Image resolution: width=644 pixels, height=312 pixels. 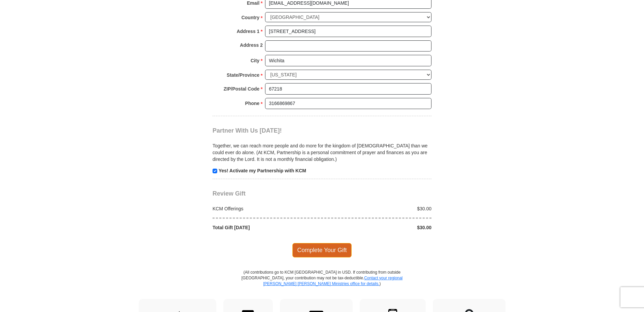 What do you see at coordinates (322, 250) in the screenshot?
I see `span: Complete Your Gift` at bounding box center [322, 250].